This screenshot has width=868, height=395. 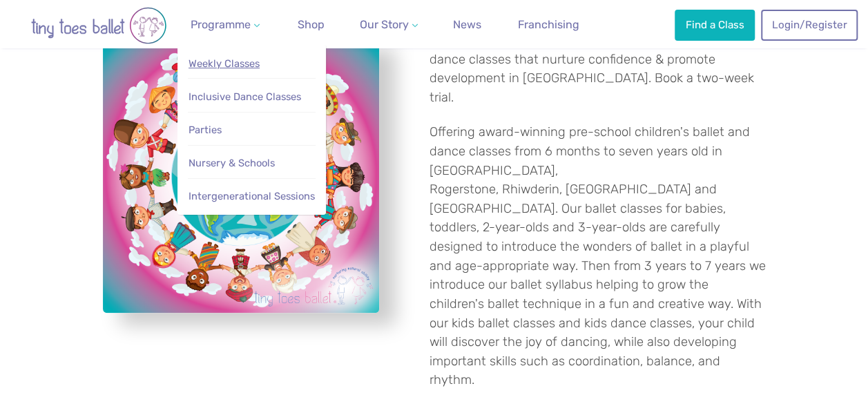 I want to click on a: Find a Class, so click(x=714, y=25).